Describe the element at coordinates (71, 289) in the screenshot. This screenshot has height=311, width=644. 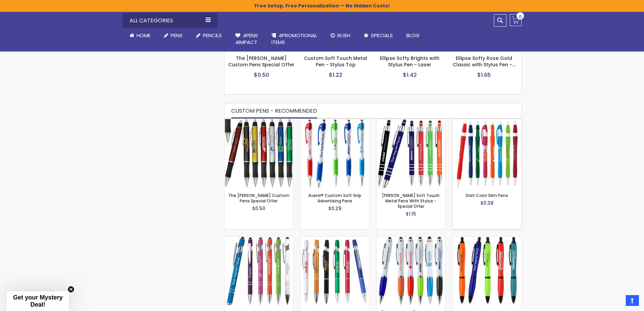
I see `button: Close teaser` at that location.